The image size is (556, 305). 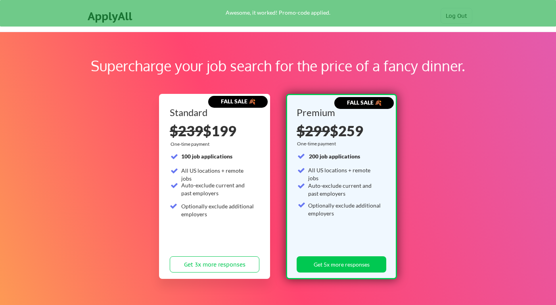 What do you see at coordinates (340, 113) in the screenshot?
I see `div: Premium` at bounding box center [340, 113].